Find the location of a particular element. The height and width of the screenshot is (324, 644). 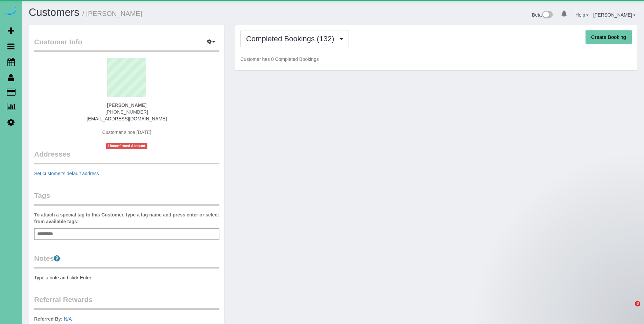

legend: Notes is located at coordinates (126, 261).